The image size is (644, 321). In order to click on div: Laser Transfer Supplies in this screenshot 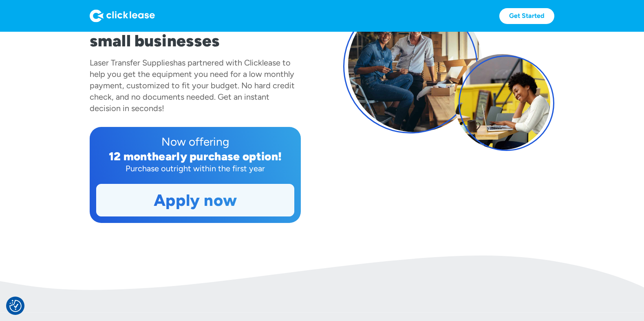, I will do `click(131, 63)`.